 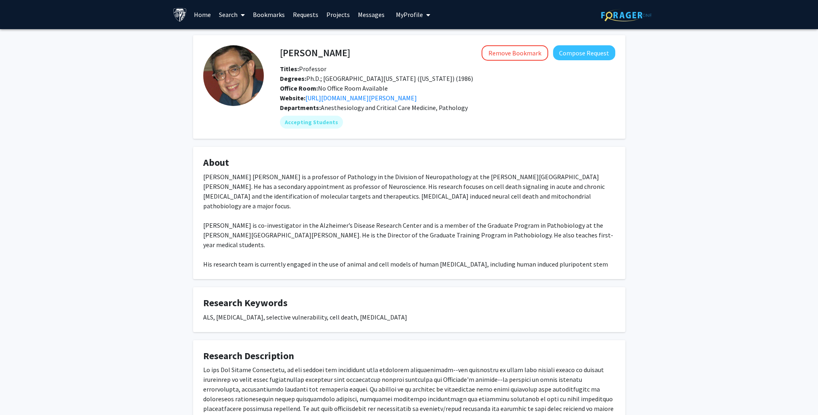 What do you see at coordinates (202, 15) in the screenshot?
I see `a: Home` at bounding box center [202, 15].